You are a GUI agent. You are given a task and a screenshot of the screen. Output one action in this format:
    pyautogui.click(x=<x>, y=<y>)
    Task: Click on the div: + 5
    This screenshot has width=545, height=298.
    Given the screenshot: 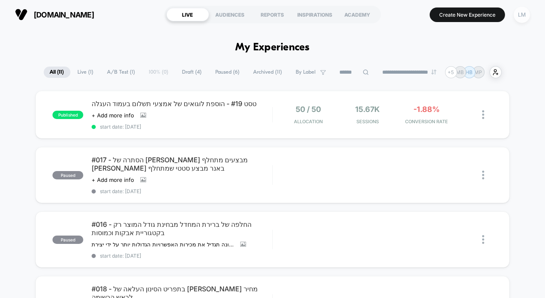 What is the action you would take?
    pyautogui.click(x=451, y=72)
    